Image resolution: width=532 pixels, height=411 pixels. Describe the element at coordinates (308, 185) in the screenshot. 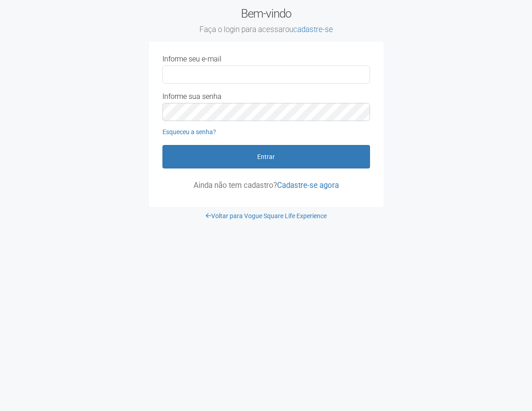

I see `a: Cadastre-se agora` at that location.